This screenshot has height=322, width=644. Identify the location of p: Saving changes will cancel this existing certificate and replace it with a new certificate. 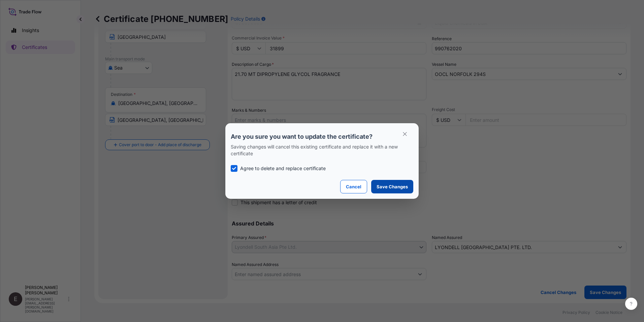
(322, 150).